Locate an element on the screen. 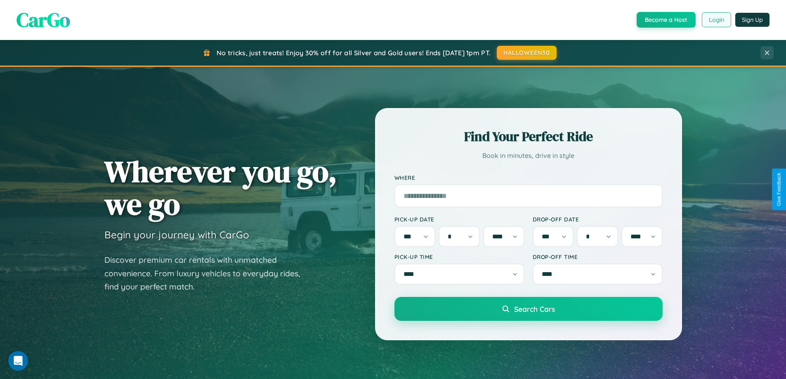  button: Sign Up is located at coordinates (753, 20).